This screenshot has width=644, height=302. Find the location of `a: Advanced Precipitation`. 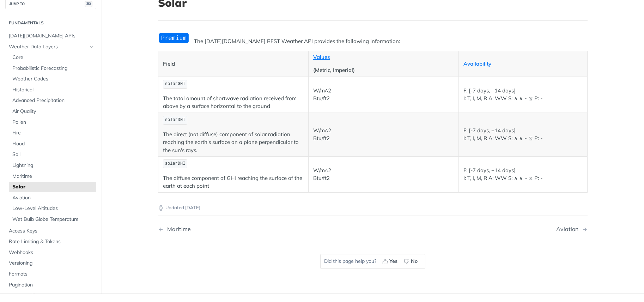

a: Advanced Precipitation is located at coordinates (52, 100).